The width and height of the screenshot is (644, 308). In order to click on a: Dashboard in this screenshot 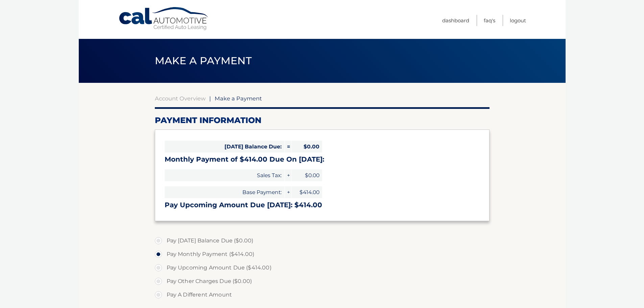, I will do `click(456, 20)`.